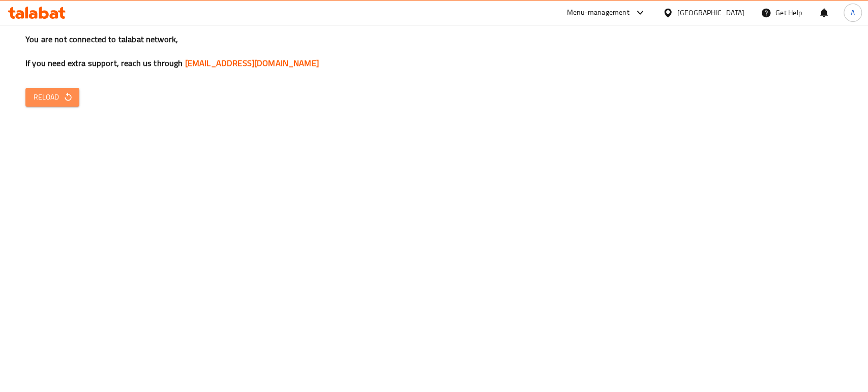  What do you see at coordinates (852, 13) in the screenshot?
I see `span: A` at bounding box center [852, 13].